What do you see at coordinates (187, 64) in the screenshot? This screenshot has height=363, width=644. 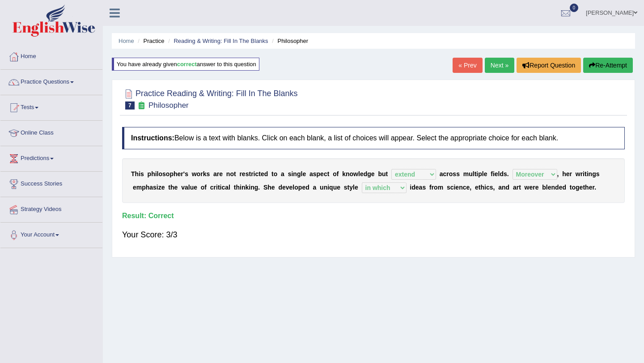 I see `b: correct` at bounding box center [187, 64].